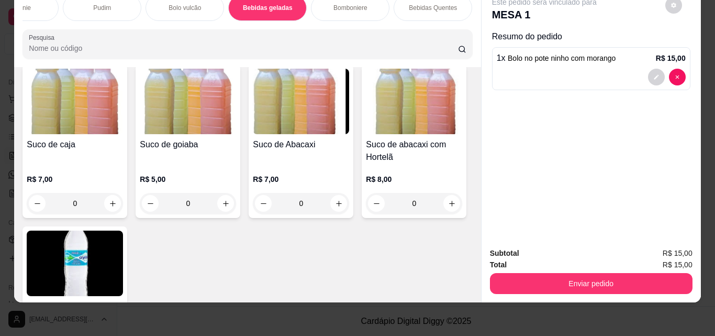 The image size is (715, 336). Describe the element at coordinates (414, 151) in the screenshot. I see `h4: Suco de abacaxi com Hortelã` at that location.